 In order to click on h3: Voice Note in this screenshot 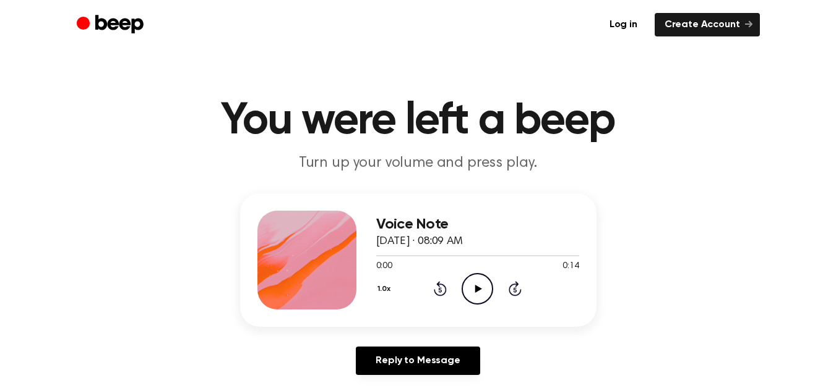, I will do `click(477, 224)`.